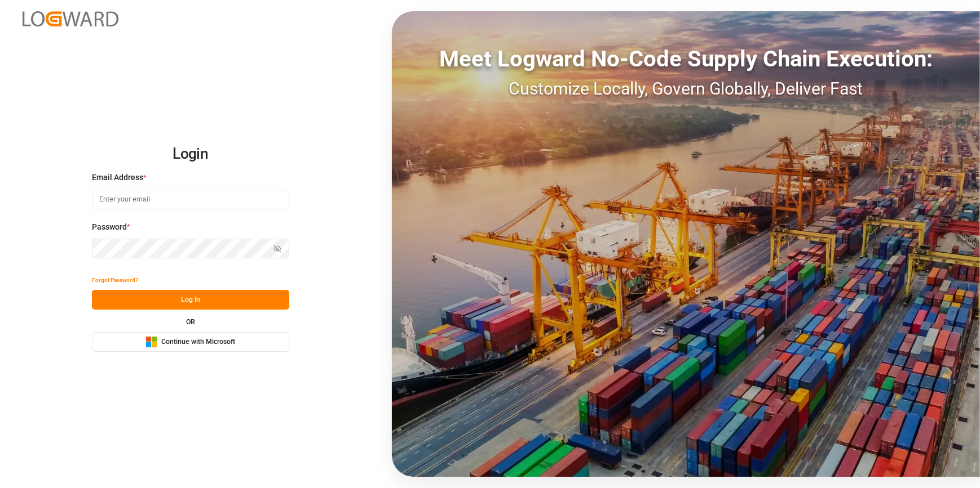 Image resolution: width=980 pixels, height=488 pixels. Describe the element at coordinates (198, 343) in the screenshot. I see `span: Continue with Microsoft` at that location.